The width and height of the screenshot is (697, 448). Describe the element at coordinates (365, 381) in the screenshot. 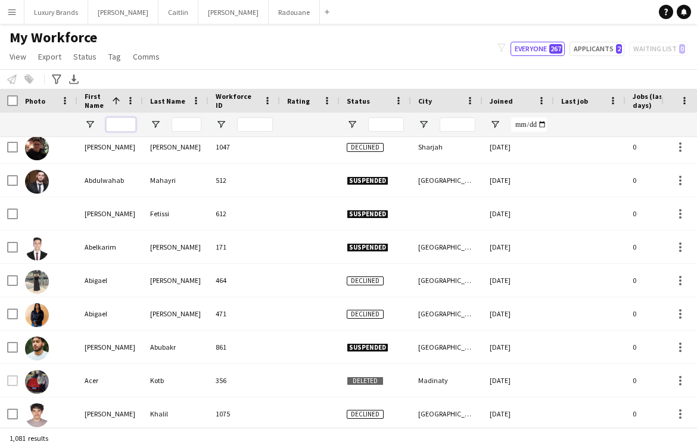

I see `span: Deleted` at that location.